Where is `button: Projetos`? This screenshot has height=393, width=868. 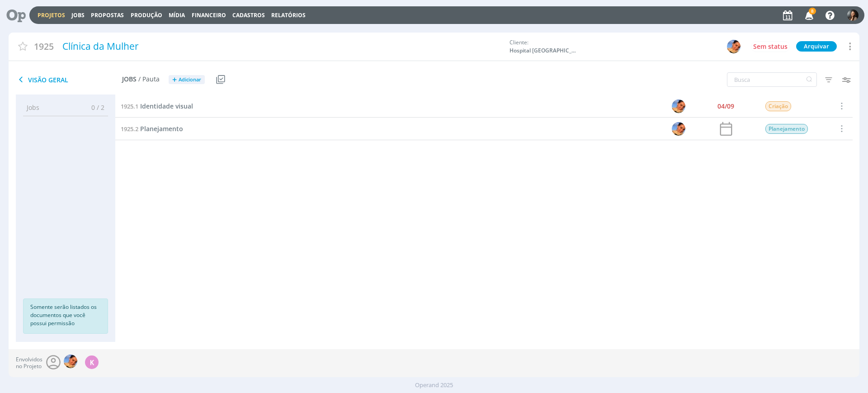
button: Projetos is located at coordinates (51, 15).